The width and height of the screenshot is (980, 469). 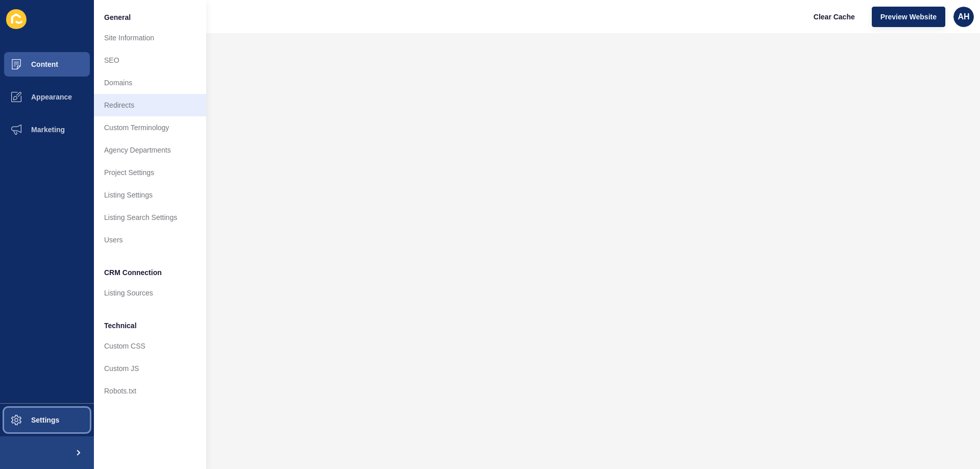 What do you see at coordinates (150, 240) in the screenshot?
I see `a: Users` at bounding box center [150, 240].